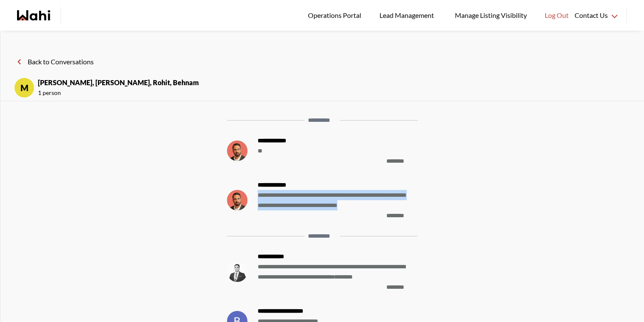  I want to click on div: M, so click(24, 88).